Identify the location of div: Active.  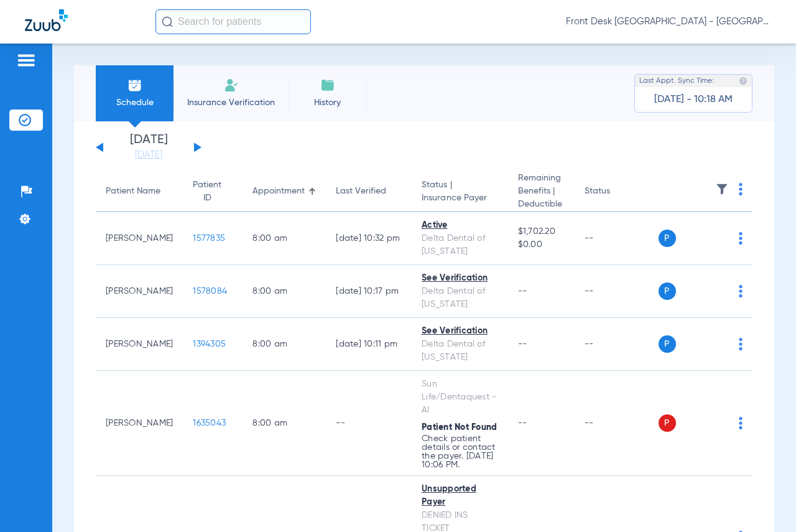
(460, 225).